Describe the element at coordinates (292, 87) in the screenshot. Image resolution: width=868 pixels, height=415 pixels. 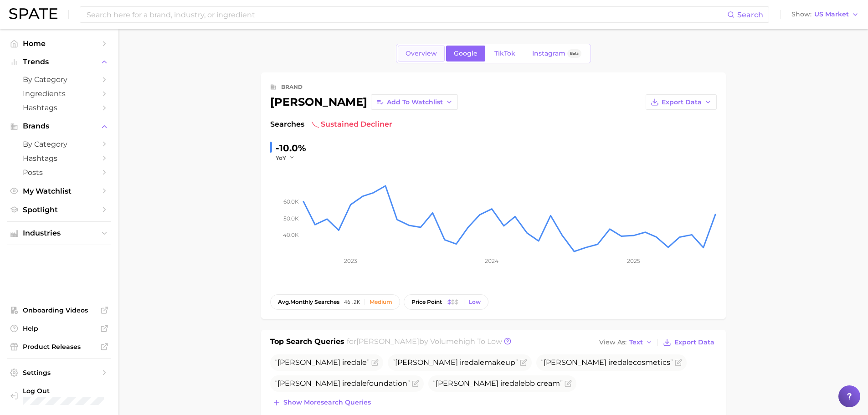
I see `div: brand` at that location.